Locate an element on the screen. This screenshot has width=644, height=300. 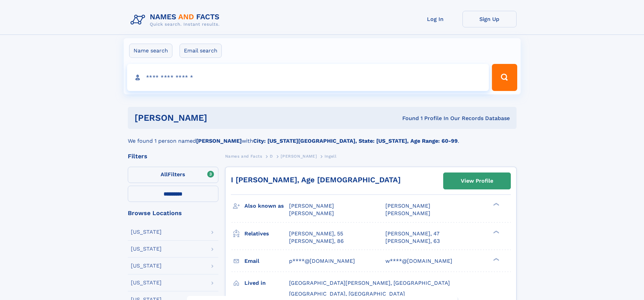
a: Sign Up is located at coordinates (489, 19).